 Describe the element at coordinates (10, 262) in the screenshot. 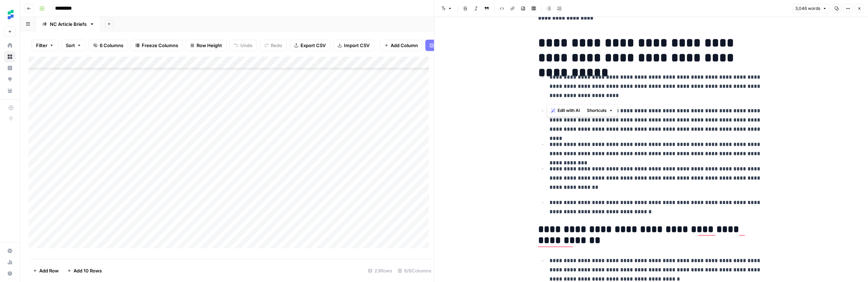

I see `a: Usage` at that location.